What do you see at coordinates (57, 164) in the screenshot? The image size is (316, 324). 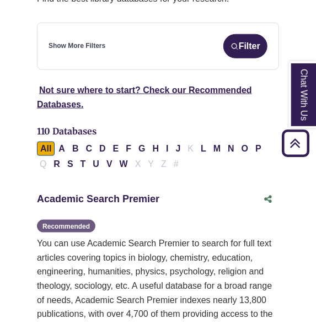 I see `button: Filter Results R` at bounding box center [57, 164].